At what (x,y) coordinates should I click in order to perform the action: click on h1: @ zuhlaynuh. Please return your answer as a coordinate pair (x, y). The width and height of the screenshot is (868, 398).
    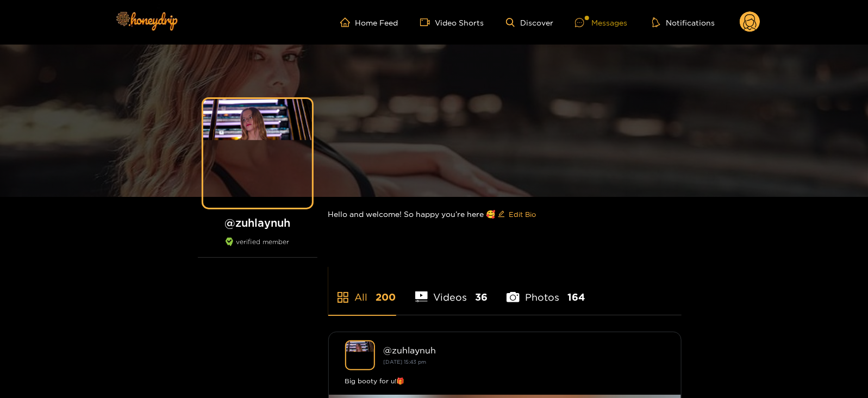
    Looking at the image, I should click on (257, 223).